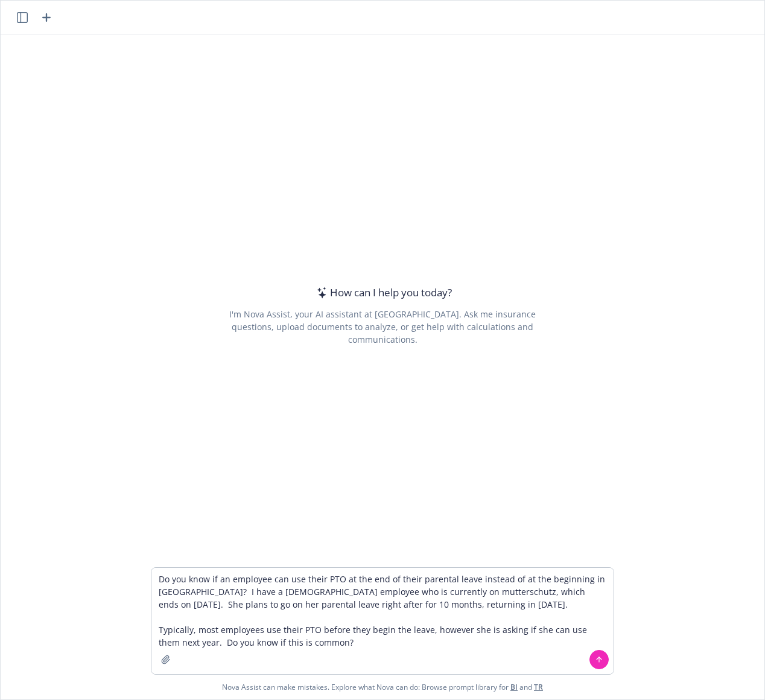 The height and width of the screenshot is (700, 765). What do you see at coordinates (538, 687) in the screenshot?
I see `a: TR` at bounding box center [538, 687].